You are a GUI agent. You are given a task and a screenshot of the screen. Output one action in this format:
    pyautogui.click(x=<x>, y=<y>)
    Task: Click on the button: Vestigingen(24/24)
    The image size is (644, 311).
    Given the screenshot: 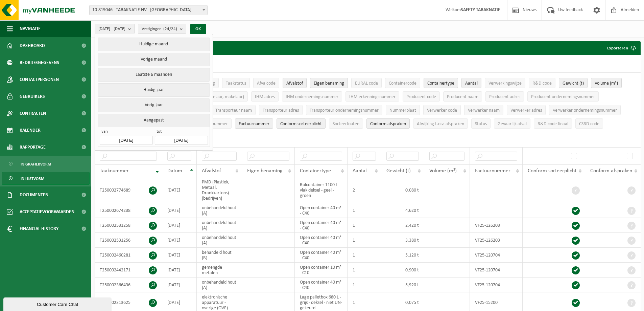 What is the action you would take?
    pyautogui.click(x=162, y=29)
    